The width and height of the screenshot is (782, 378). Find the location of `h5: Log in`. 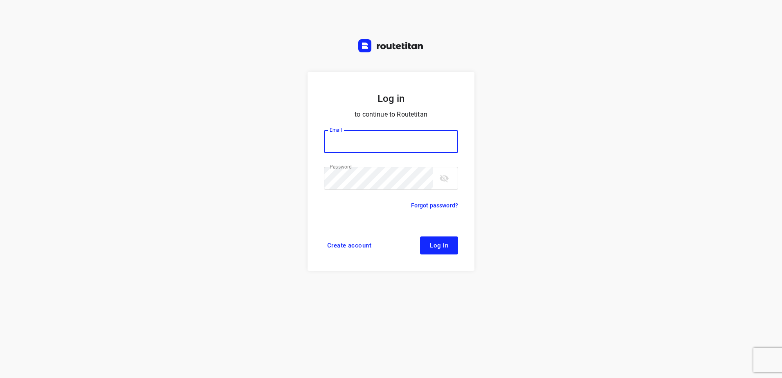

h5: Log in is located at coordinates (391, 99).